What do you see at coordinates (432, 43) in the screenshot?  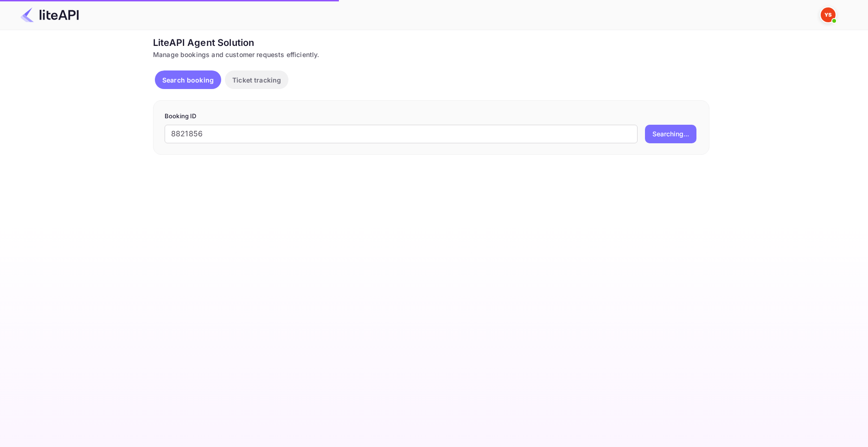 I see `div: LiteAPI Agent Solution` at bounding box center [432, 43].